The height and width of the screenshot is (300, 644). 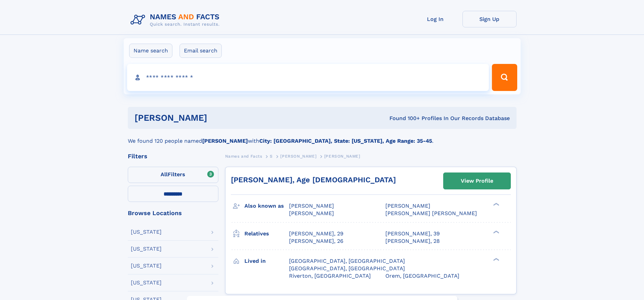 What do you see at coordinates (271, 156) in the screenshot?
I see `span: S` at bounding box center [271, 156].